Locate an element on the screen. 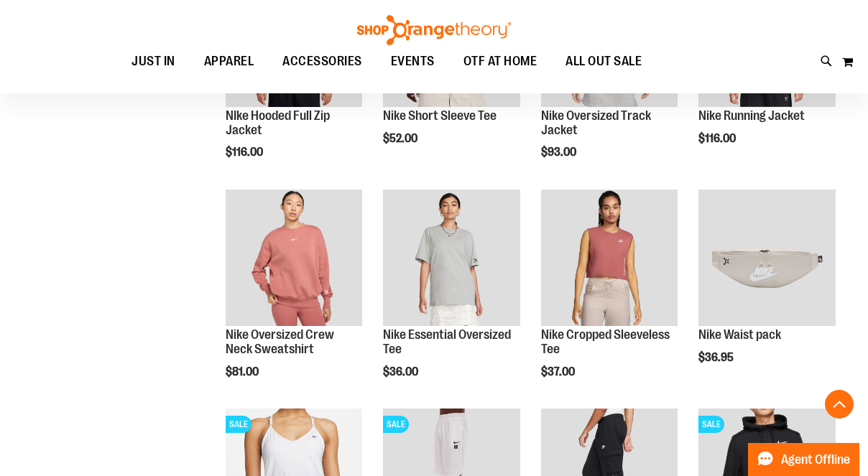 The height and width of the screenshot is (476, 868). img: Main view of 2024 Convention Nike Waistpack is located at coordinates (767, 258).